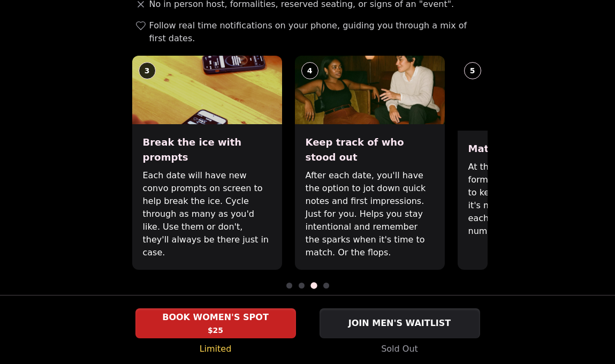 The image size is (615, 364). Describe the element at coordinates (207, 150) in the screenshot. I see `h3: Break the ice with prompts` at that location.